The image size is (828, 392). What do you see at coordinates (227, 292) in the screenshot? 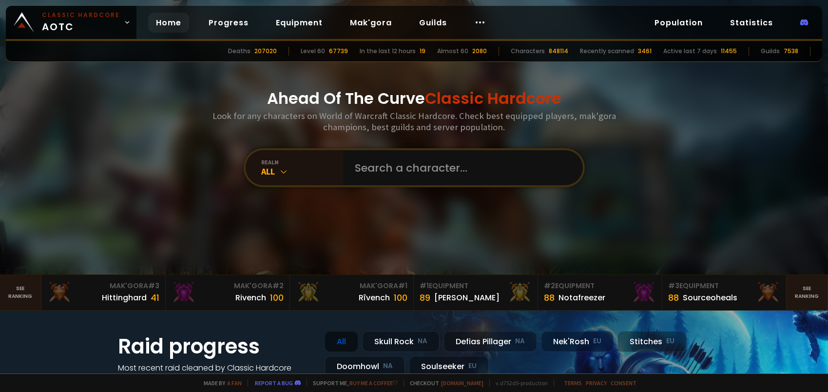
I see `a: Mak'Gora#2Rivench100` at bounding box center [227, 292].